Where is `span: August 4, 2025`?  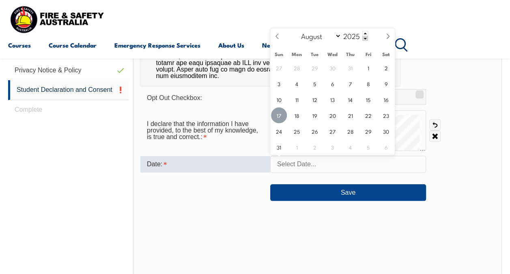
span: August 4, 2025 is located at coordinates (297, 83).